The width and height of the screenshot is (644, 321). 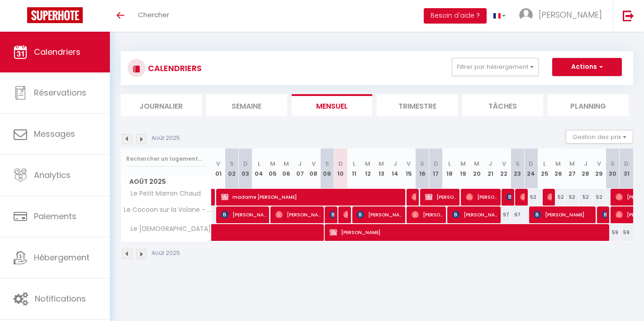 I want to click on th: 27, so click(x=573, y=168).